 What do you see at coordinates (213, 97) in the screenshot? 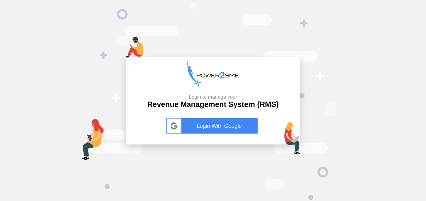
I see `small: Login to manage your` at bounding box center [213, 97].